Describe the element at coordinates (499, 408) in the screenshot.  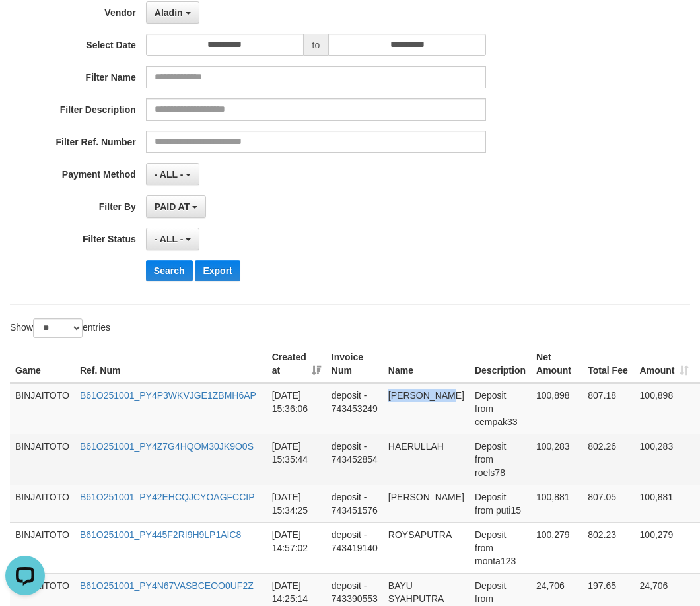
I see `td: Deposit from cempak33` at that location.